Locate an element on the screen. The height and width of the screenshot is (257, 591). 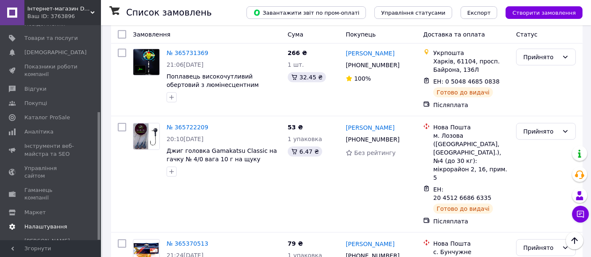
h1: Список замовлень is located at coordinates (169, 13).